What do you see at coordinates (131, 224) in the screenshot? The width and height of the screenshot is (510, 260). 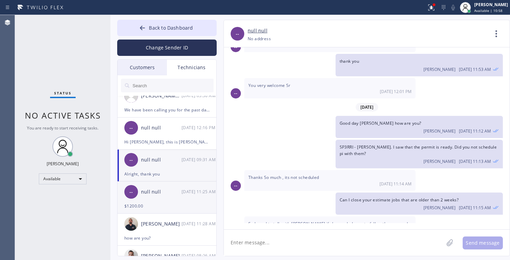 I see `img: 66a6aad5e4261149447b793a8965d3df.jpg` at bounding box center [131, 224].